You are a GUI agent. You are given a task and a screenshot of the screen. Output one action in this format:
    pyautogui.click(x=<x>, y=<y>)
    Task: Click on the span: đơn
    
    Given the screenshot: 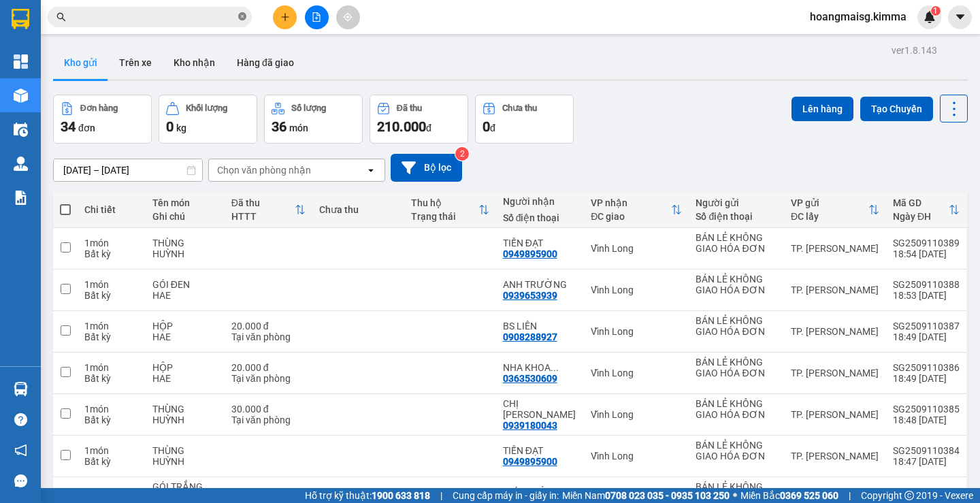 What is the action you would take?
    pyautogui.click(x=87, y=128)
    